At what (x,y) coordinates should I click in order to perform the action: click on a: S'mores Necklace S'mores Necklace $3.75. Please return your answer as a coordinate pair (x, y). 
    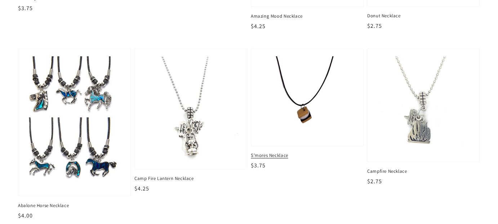
    Looking at the image, I should click on (307, 109).